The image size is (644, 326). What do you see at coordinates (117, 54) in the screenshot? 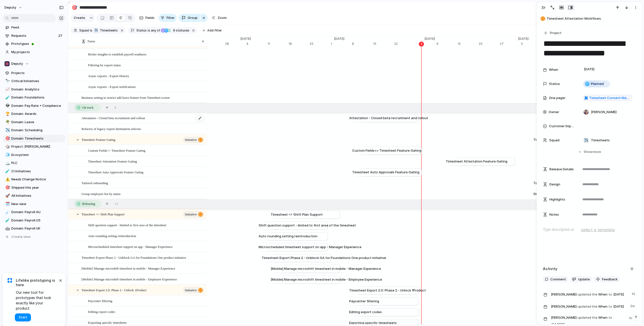
I see `span: Richer insights to establish payroll readiness` at bounding box center [117, 54].